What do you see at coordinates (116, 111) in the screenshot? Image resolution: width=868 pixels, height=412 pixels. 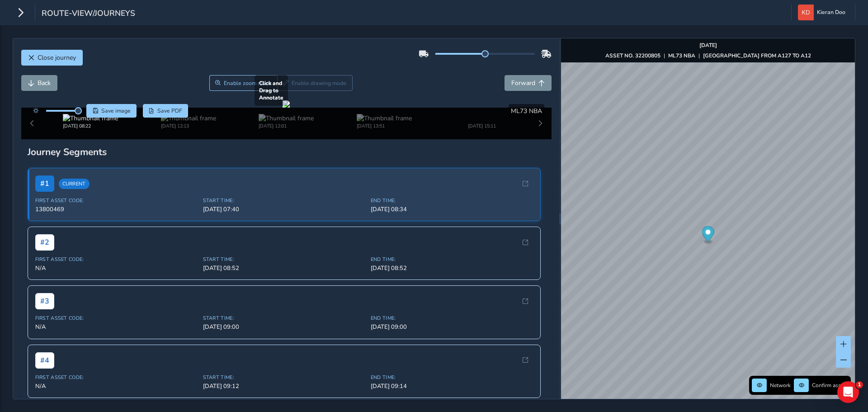 I see `span: Save image` at bounding box center [116, 111].